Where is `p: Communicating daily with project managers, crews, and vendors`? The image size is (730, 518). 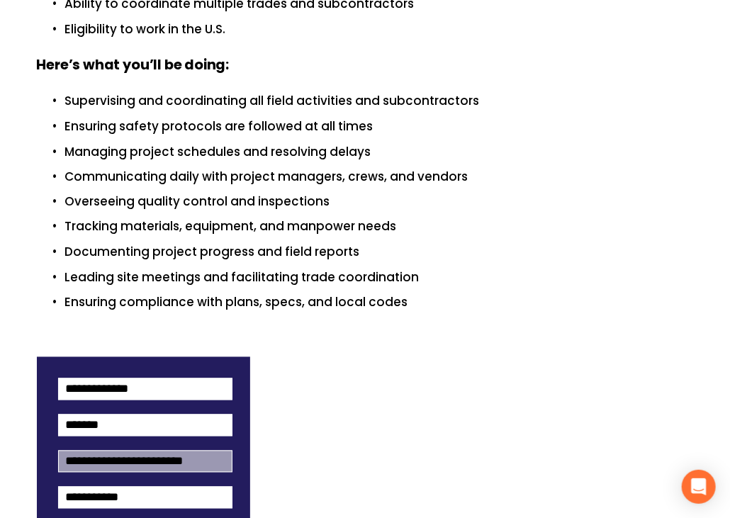 p: Communicating daily with project managers, crews, and vendors is located at coordinates (379, 176).